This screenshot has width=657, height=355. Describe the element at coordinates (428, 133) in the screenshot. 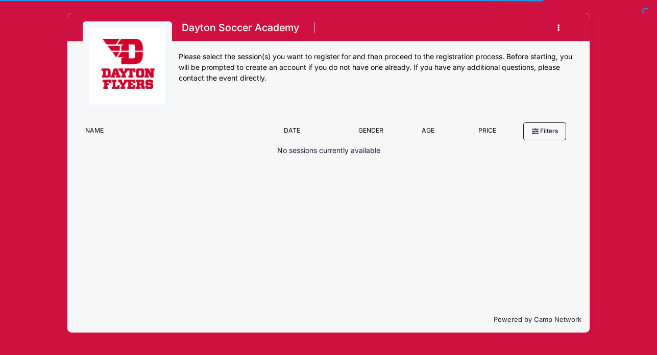

I see `div: Age` at that location.